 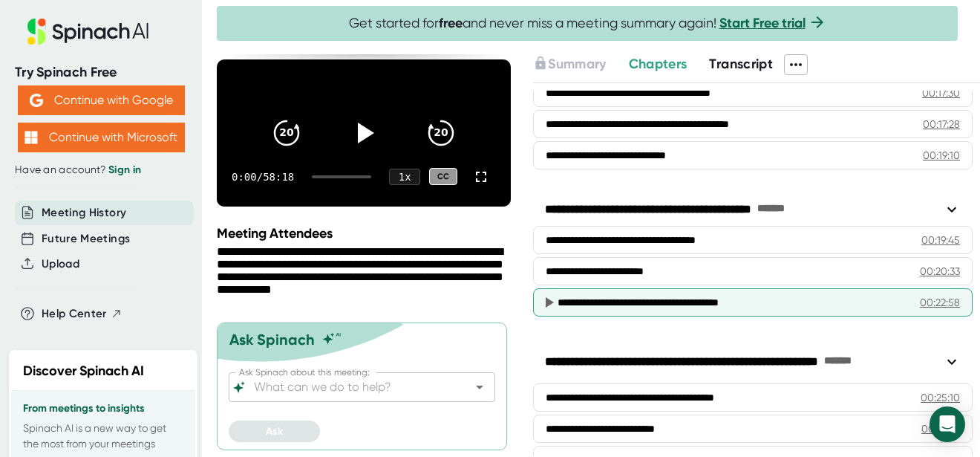 I want to click on div: Try Spinach Free, so click(x=101, y=72).